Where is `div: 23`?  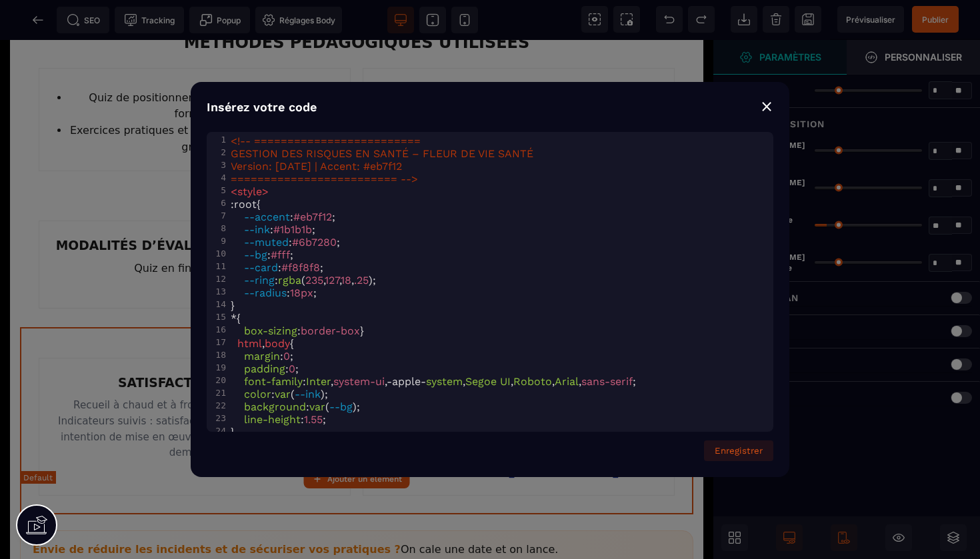 div: 23 is located at coordinates (218, 418).